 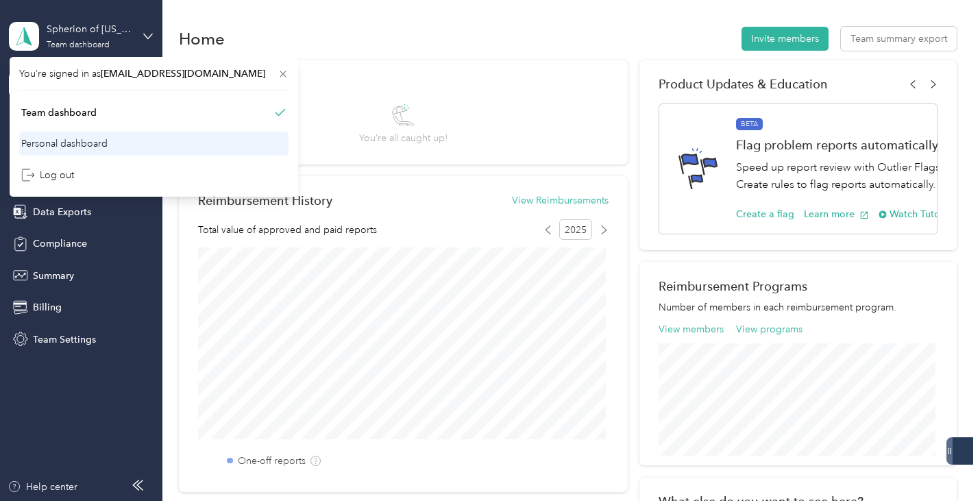 I want to click on button: View members, so click(x=691, y=329).